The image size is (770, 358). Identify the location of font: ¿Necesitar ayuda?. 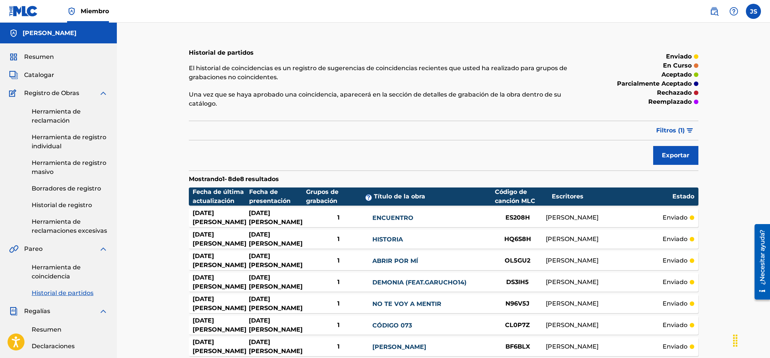
(13, 36).